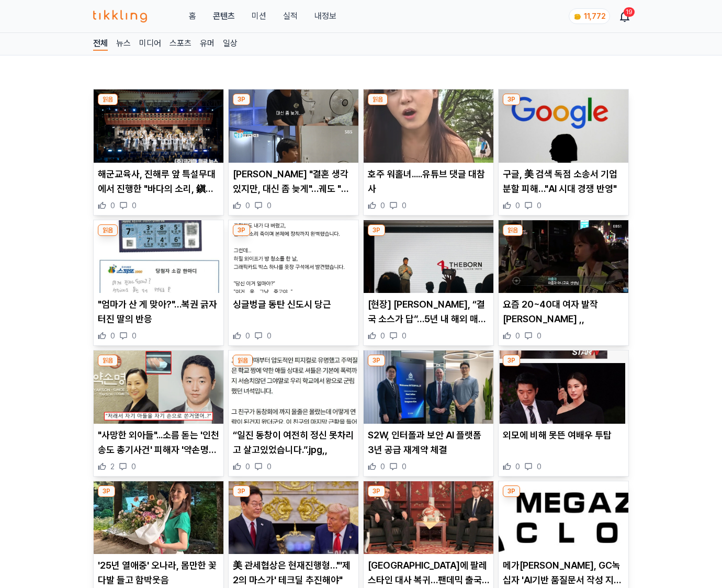  What do you see at coordinates (429, 443) in the screenshot?
I see `p: S2W, 인터폴과 보안 AI 플랫폼 3년 공급 재계약 체결` at bounding box center [429, 443].